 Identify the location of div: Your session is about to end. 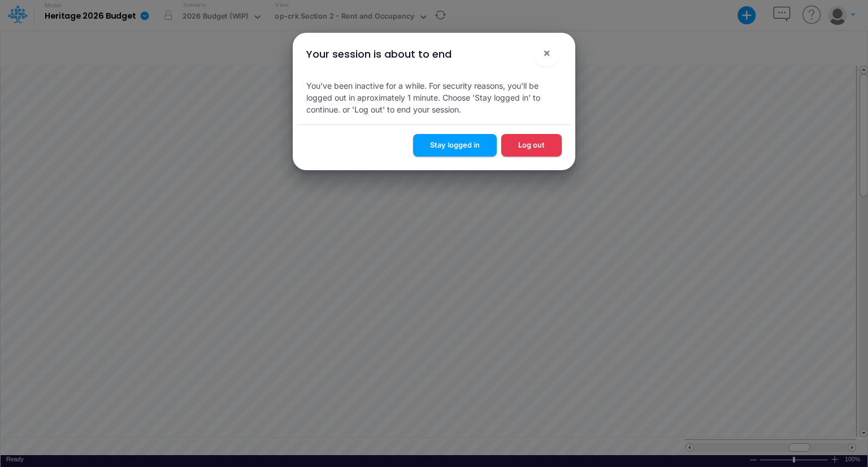
(379, 54).